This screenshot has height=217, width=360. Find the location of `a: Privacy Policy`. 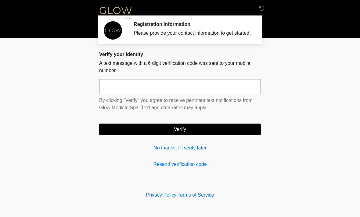

a: Privacy Policy is located at coordinates (161, 195).